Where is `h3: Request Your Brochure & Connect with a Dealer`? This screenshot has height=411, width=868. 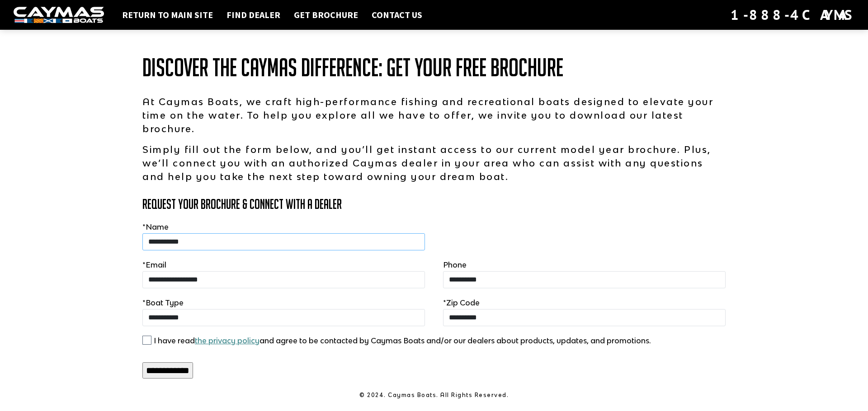 h3: Request Your Brochure & Connect with a Dealer is located at coordinates (434, 204).